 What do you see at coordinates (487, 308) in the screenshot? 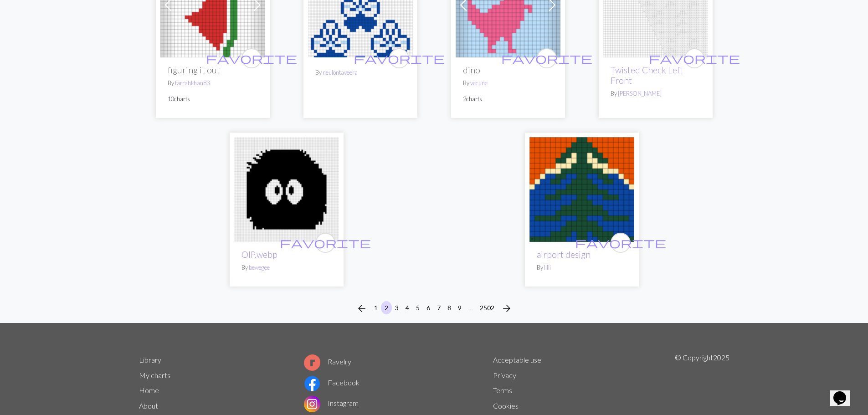
I see `button: 2502` at bounding box center [487, 308].